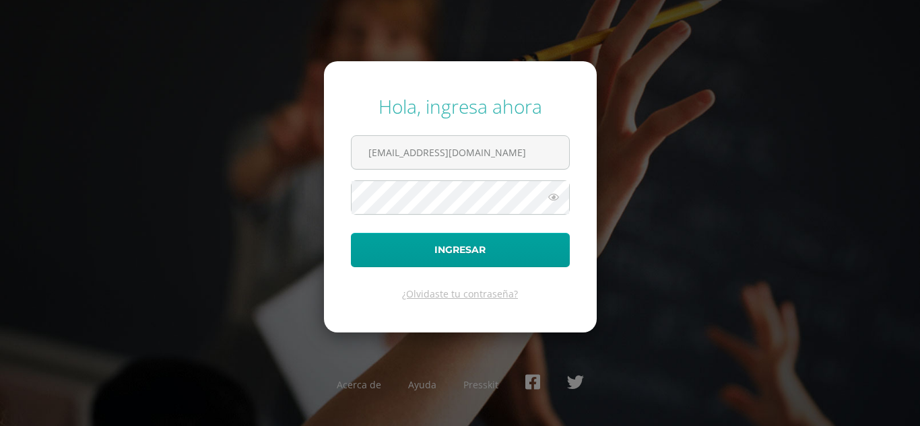 Image resolution: width=920 pixels, height=426 pixels. Describe the element at coordinates (460, 152) in the screenshot. I see `input: Correo electrónico o usuario` at that location.